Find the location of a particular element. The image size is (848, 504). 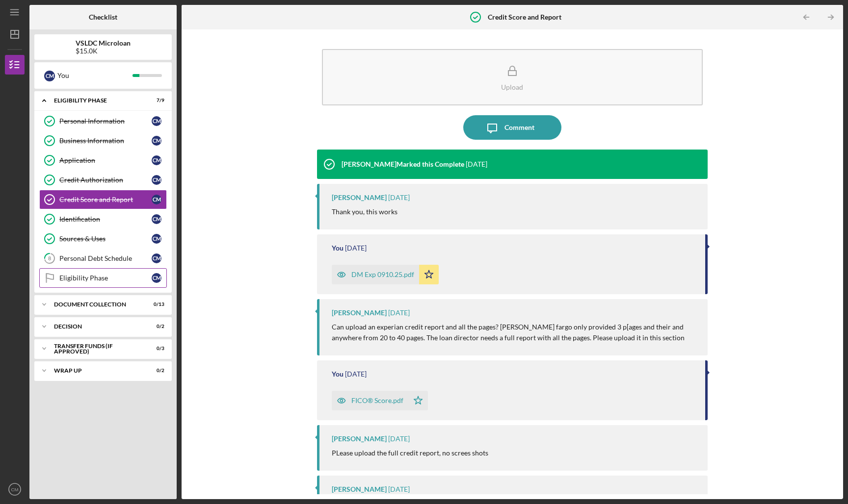

text: CM is located at coordinates (15, 490).